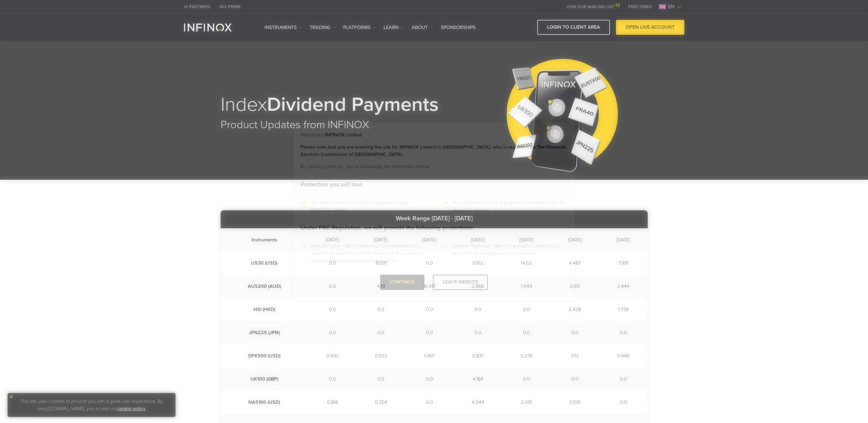 The height and width of the screenshot is (423, 868). What do you see at coordinates (387, 228) in the screenshot?
I see `strong: Under FSC Regulation, we will provide the following protections:` at bounding box center [387, 228].